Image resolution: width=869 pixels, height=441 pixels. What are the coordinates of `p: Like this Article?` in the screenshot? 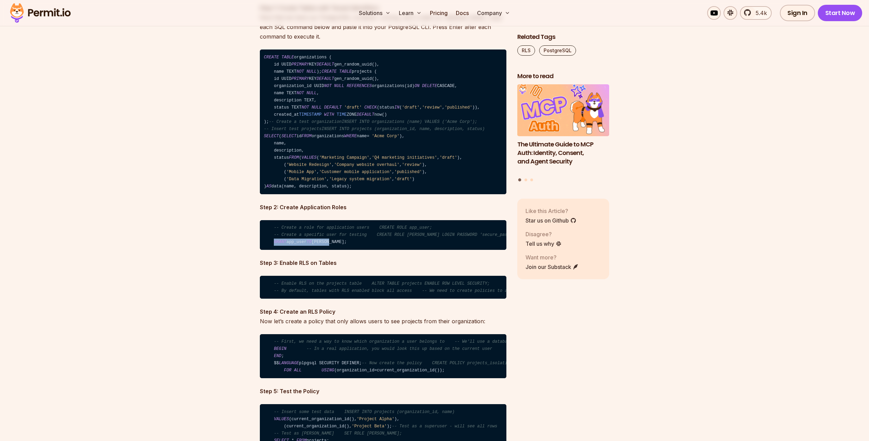 It's located at (551, 211).